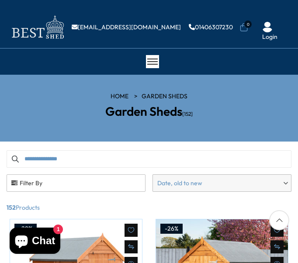  I want to click on span: Date, old to new, so click(219, 183).